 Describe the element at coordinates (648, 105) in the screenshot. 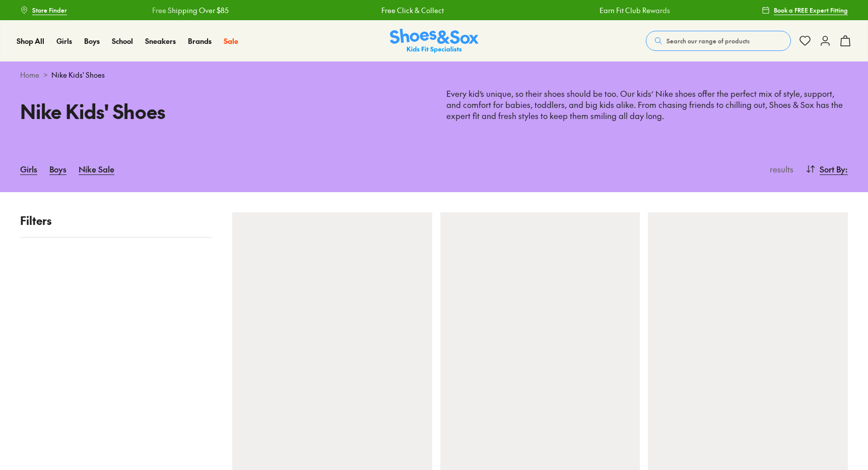

I see `p: Every kid’s unique, so their shoes should be too. Our kids’ Nike shoes offer the perfect mix of s...` at that location.